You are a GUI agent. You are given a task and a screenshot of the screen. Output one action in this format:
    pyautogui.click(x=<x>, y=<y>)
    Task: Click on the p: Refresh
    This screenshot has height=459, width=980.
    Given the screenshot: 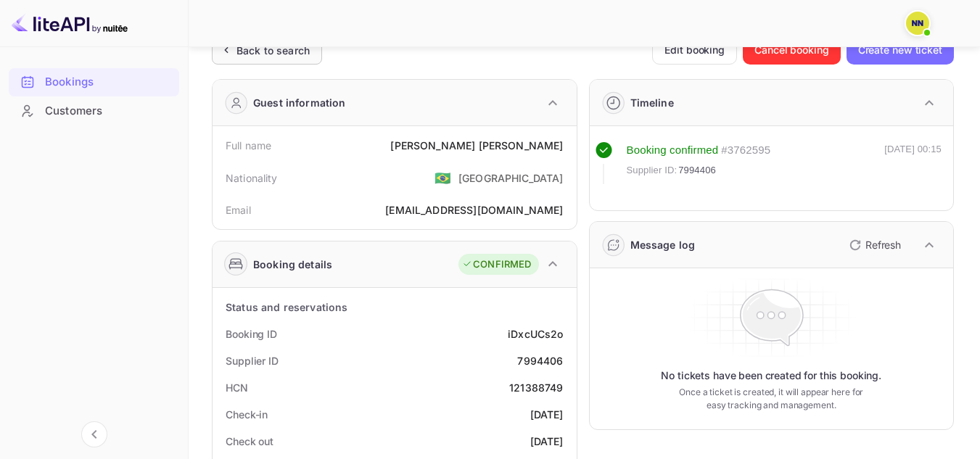 What is the action you would take?
    pyautogui.click(x=883, y=245)
    